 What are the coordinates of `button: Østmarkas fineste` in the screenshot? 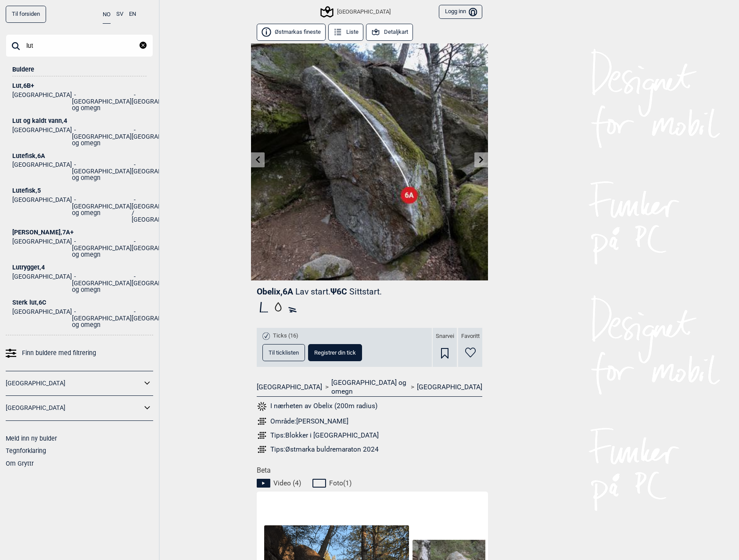 It's located at (291, 32).